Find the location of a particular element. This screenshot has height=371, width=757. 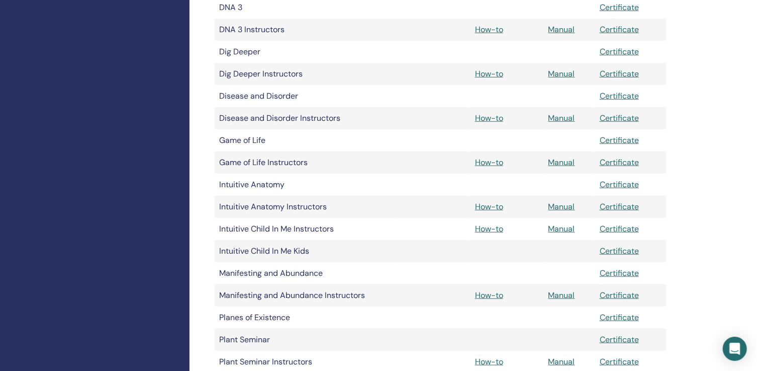

td: Manifesting and Abundance is located at coordinates (305, 273).